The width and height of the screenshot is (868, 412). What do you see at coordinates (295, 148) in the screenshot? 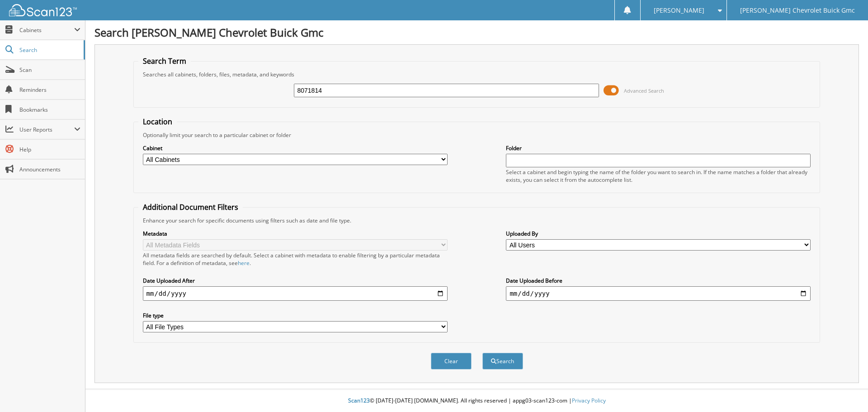
I see `label: Cabinet` at bounding box center [295, 148].